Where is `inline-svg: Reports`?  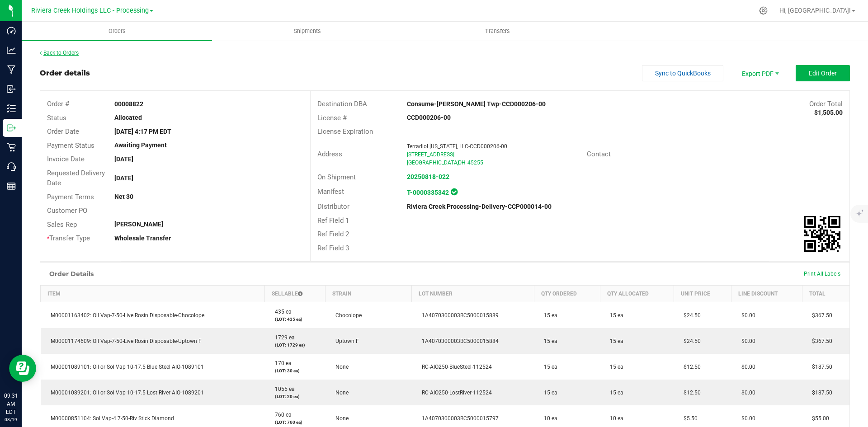
inline-svg: Reports is located at coordinates (11, 186).